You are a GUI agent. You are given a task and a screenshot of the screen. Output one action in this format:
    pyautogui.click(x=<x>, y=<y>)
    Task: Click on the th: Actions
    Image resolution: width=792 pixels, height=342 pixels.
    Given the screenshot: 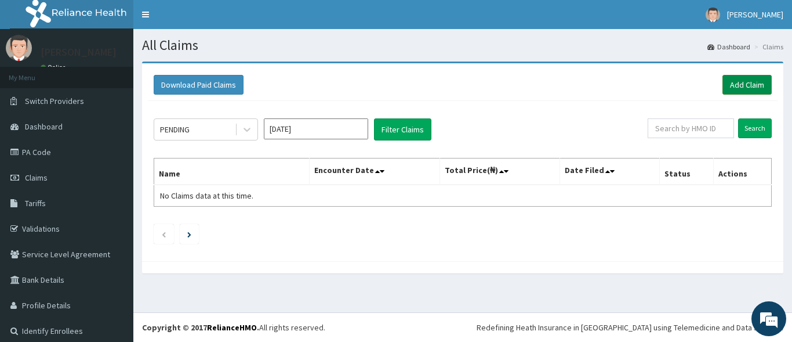 What is the action you would take?
    pyautogui.click(x=743, y=172)
    